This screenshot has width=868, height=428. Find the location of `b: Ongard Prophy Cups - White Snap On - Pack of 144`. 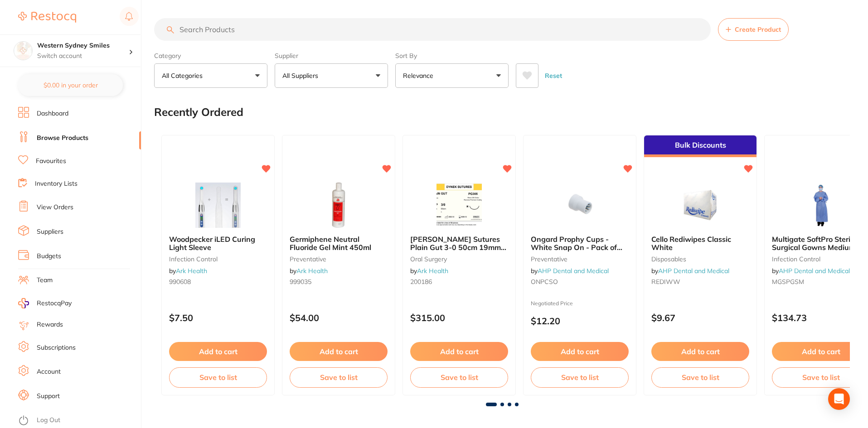

b: Ongard Prophy Cups - White Snap On - Pack of 144 is located at coordinates (580, 243).